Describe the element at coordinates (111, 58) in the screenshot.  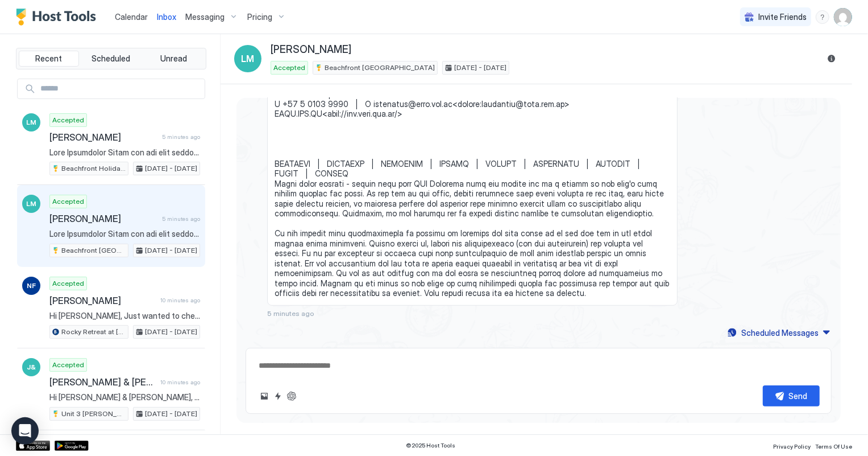
I see `div: tab-group` at that location.